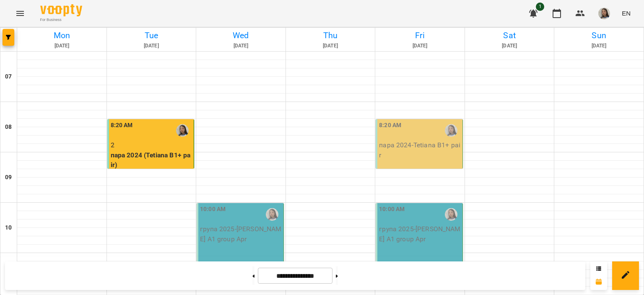  What do you see at coordinates (8, 228) in the screenshot?
I see `h6: 10` at bounding box center [8, 228].